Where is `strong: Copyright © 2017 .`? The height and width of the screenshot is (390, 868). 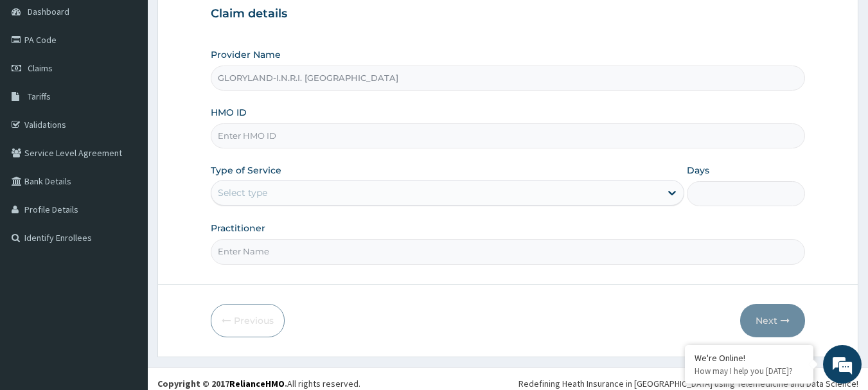
strong: Copyright © 2017 . is located at coordinates (222, 383).